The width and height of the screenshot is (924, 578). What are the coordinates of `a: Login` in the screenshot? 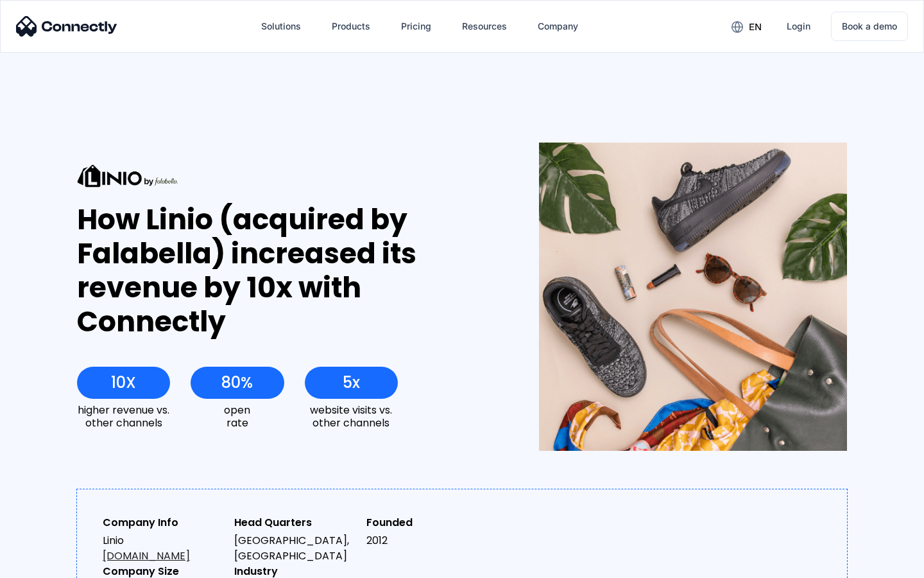 It's located at (798, 26).